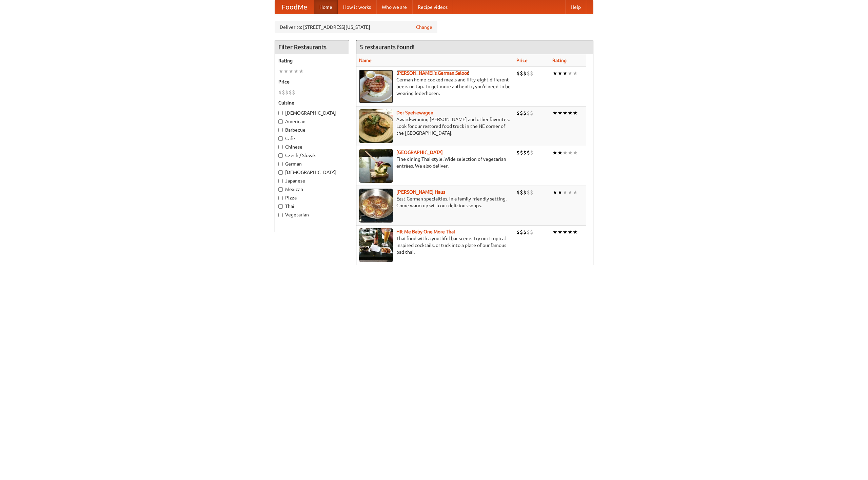  Describe the element at coordinates (281, 181) in the screenshot. I see `input: Japanese` at that location.